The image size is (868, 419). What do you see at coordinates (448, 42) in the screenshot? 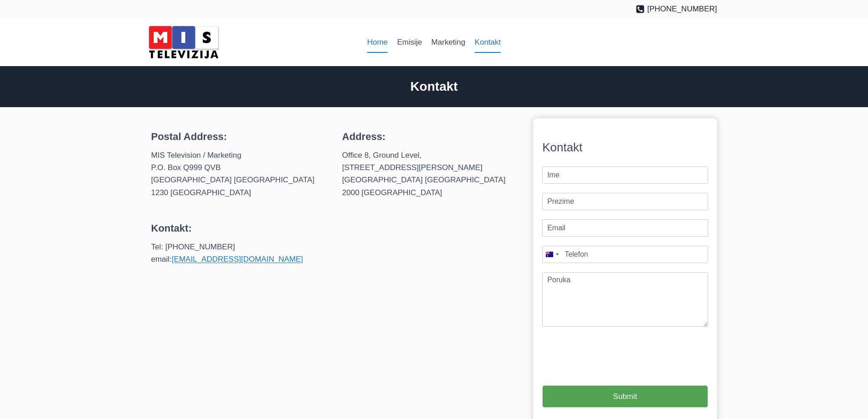
I see `a: Marketing` at bounding box center [448, 42].